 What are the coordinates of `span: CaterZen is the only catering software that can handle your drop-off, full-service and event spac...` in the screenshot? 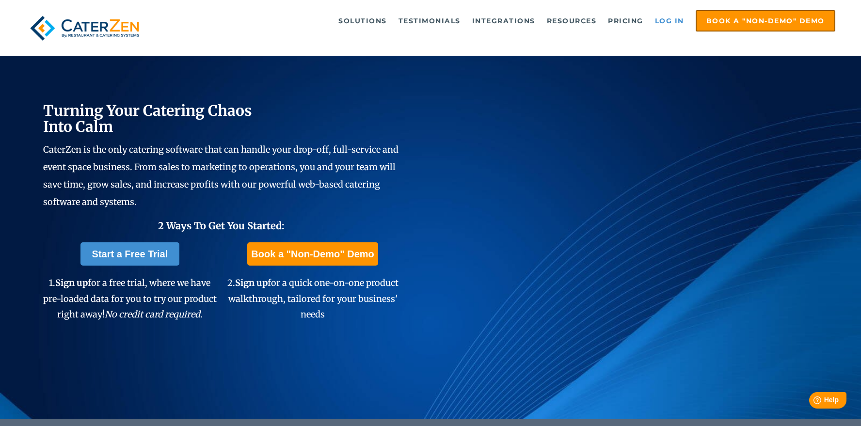 It's located at (220, 175).